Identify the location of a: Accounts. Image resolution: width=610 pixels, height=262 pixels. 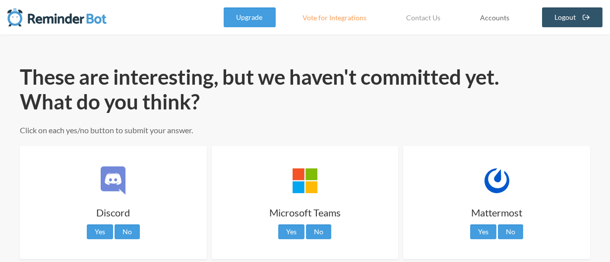
(495, 17).